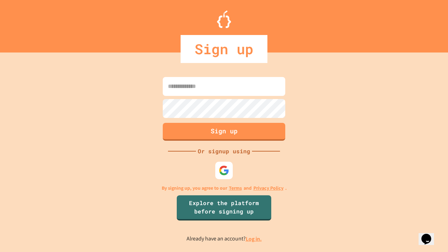 The width and height of the screenshot is (448, 252). Describe the element at coordinates (224, 151) in the screenshot. I see `div: Or signup using` at that location.